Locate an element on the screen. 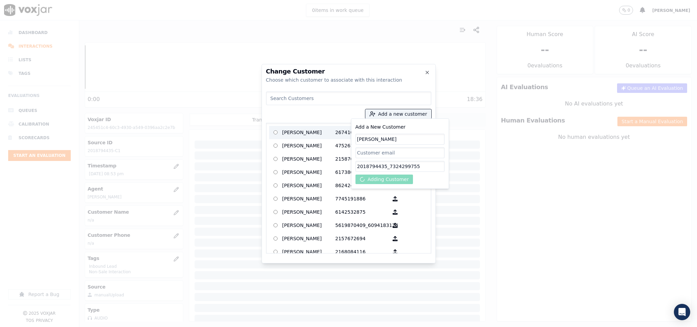  p: 6173808758 is located at coordinates (362, 172).